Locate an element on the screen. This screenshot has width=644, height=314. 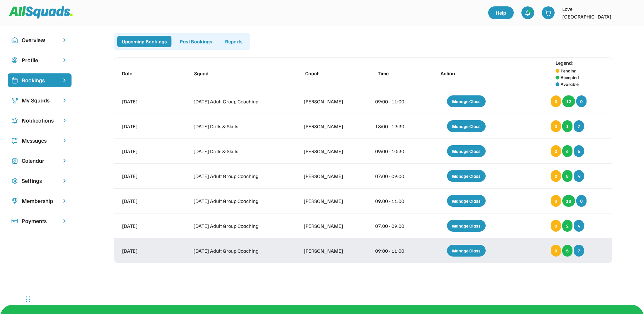
div: Legend: is located at coordinates (564, 63).